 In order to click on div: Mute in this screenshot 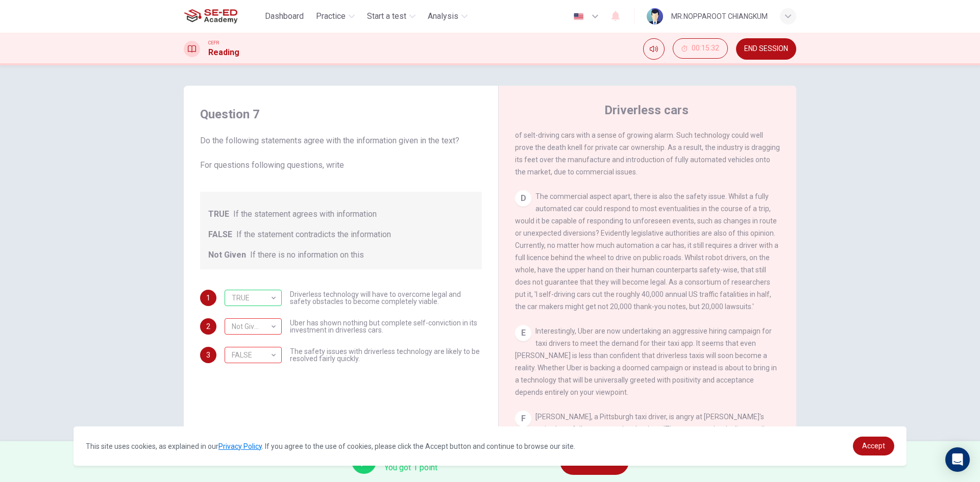, I will do `click(654, 49)`.